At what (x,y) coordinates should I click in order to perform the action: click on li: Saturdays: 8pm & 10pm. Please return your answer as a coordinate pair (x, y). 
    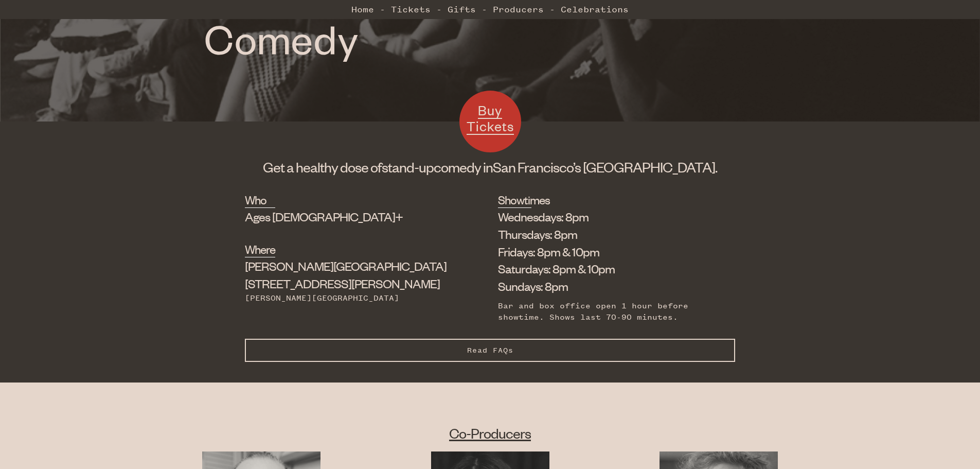
    Looking at the image, I should click on (608, 269).